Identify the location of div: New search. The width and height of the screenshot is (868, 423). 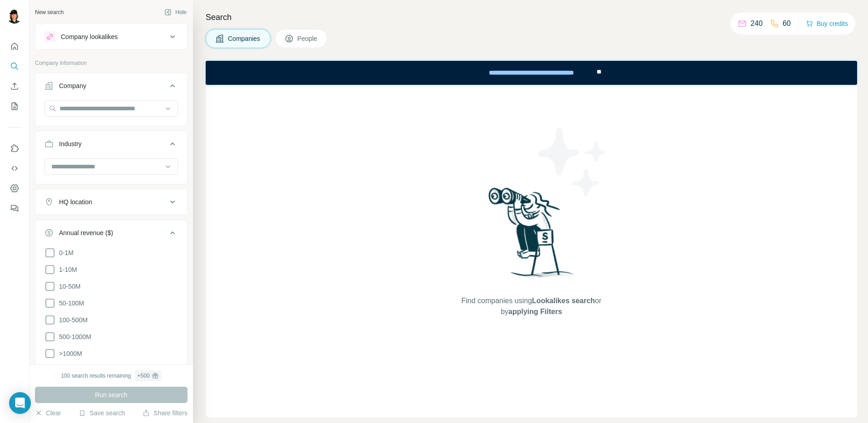
(49, 12).